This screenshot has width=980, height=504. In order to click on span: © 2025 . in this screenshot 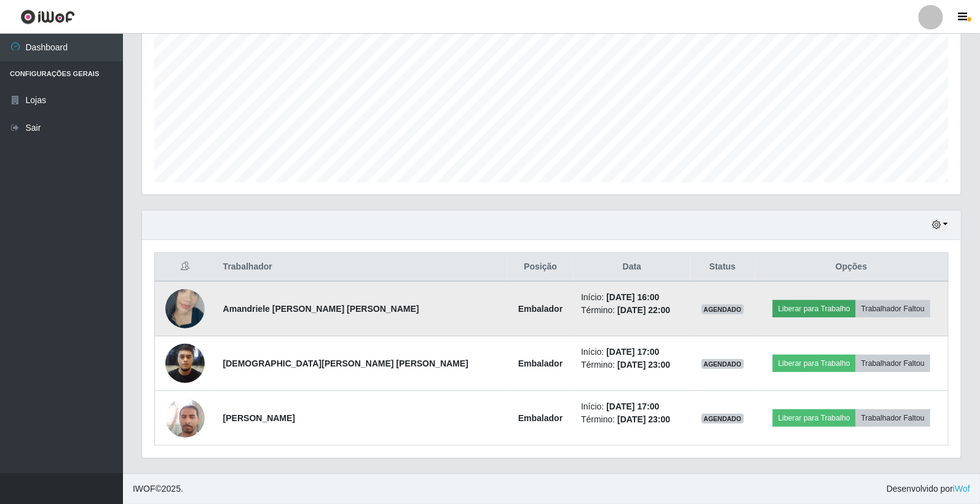, I will do `click(158, 489)`.